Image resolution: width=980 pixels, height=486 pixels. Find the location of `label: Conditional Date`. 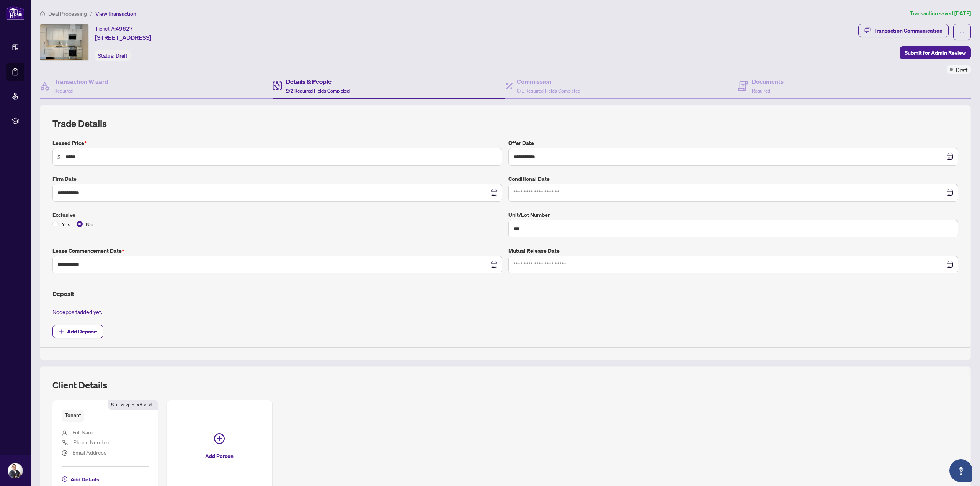

label: Conditional Date is located at coordinates (733, 179).